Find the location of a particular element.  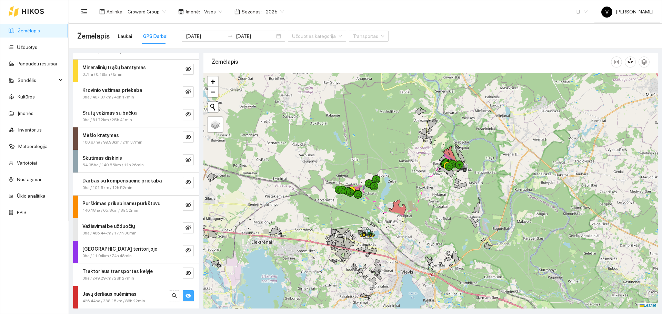

button: column-width is located at coordinates (616, 62).